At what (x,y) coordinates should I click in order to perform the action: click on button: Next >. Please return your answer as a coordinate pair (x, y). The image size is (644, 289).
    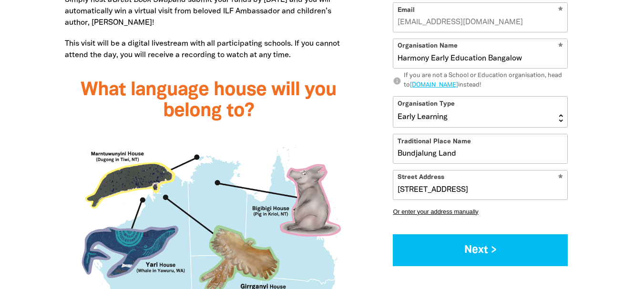
    Looking at the image, I should click on (480, 250).